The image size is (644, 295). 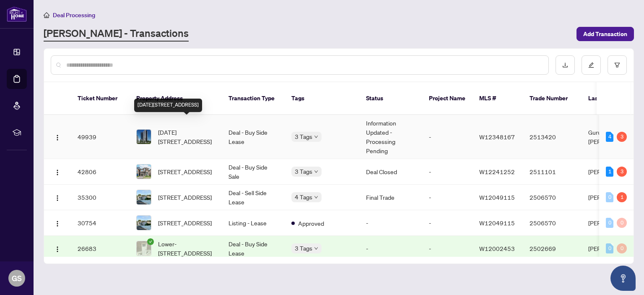 What do you see at coordinates (254, 98) in the screenshot?
I see `th: Transaction Type` at bounding box center [254, 98].